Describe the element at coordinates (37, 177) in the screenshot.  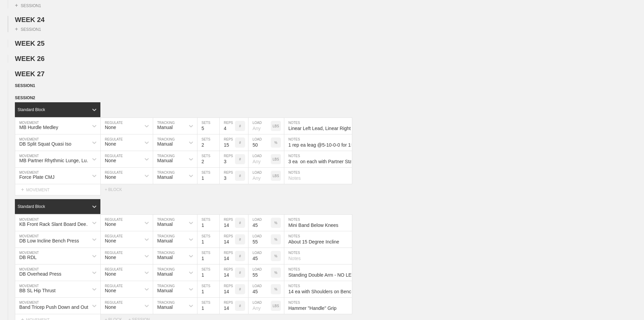
I see `div: Force Plate CMJ` at that location.